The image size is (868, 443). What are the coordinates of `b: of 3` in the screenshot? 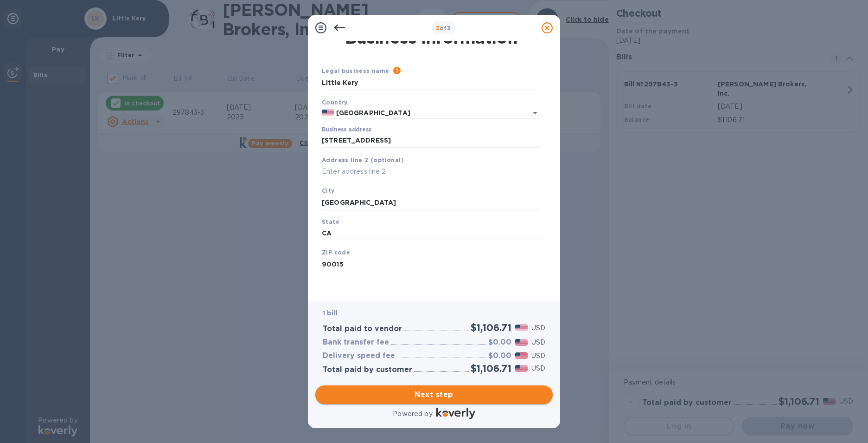 It's located at (443, 28).